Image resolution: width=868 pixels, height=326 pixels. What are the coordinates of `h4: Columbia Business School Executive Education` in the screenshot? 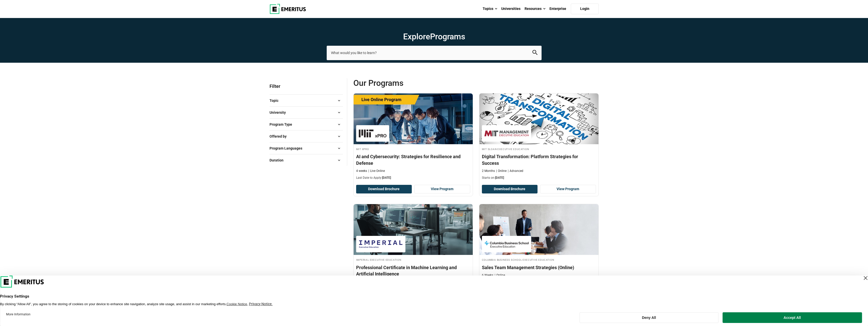 It's located at (539, 259).